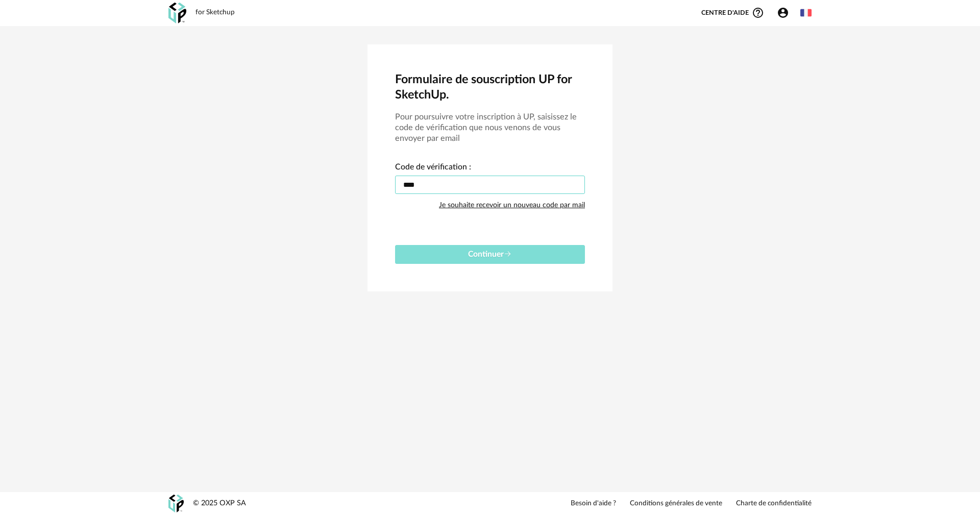  Describe the element at coordinates (219, 503) in the screenshot. I see `div: © 2025 OXP SA` at that location.